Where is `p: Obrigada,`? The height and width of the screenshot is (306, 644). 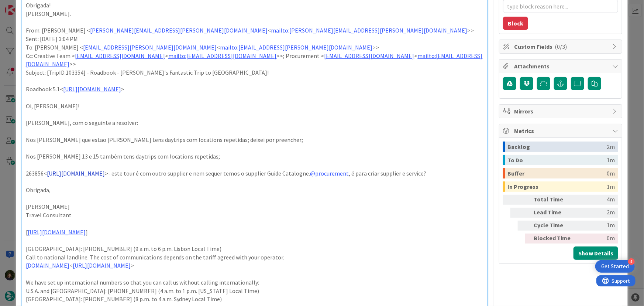
p: Obrigada, is located at coordinates (255, 190).